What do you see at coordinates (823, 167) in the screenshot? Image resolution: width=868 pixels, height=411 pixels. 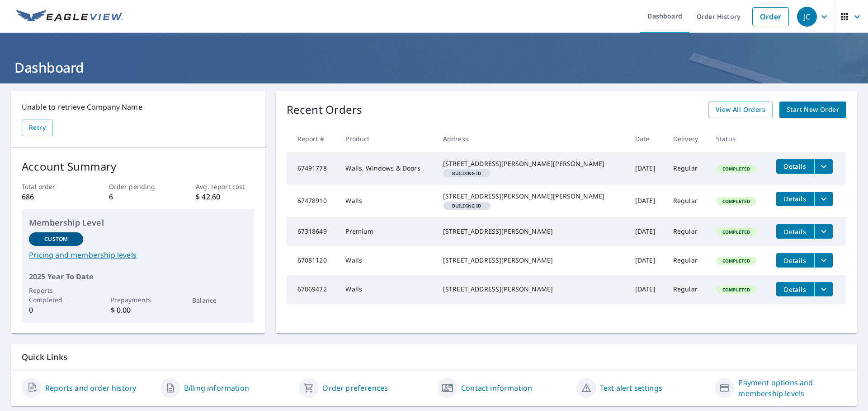 I see `button: filesDropdownBtn-67491778` at bounding box center [823, 167].